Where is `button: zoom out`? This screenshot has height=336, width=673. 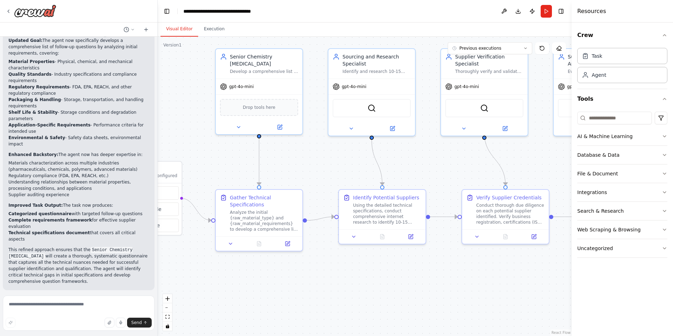
button: zoom out is located at coordinates (168, 308).